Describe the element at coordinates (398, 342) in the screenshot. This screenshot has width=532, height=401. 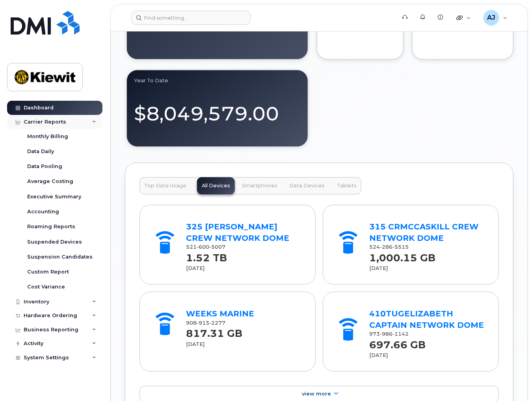
I see `strong: 697.66 GB` at that location.